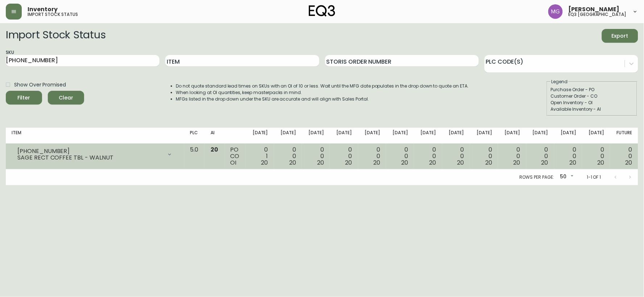 Image resolution: width=644 pixels, height=297 pixels. Describe the element at coordinates (260, 157) in the screenshot. I see `div: 0 1` at that location.